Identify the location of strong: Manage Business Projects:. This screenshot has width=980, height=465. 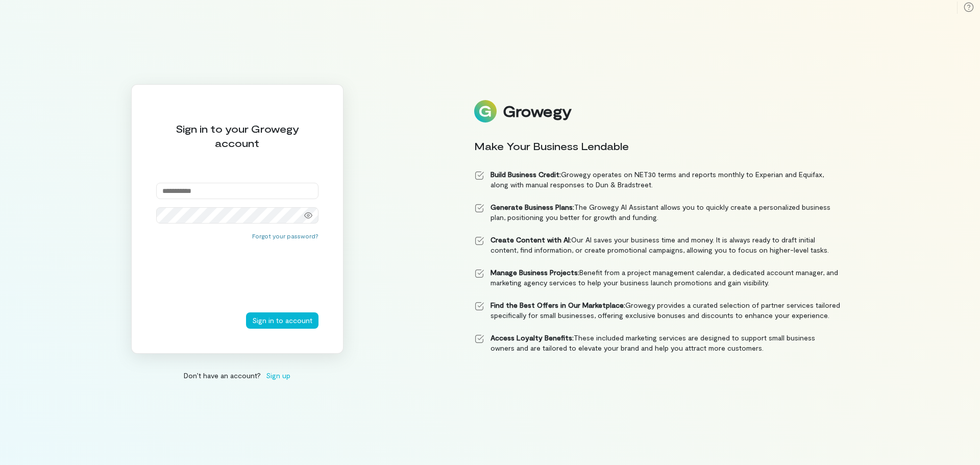
(534, 272).